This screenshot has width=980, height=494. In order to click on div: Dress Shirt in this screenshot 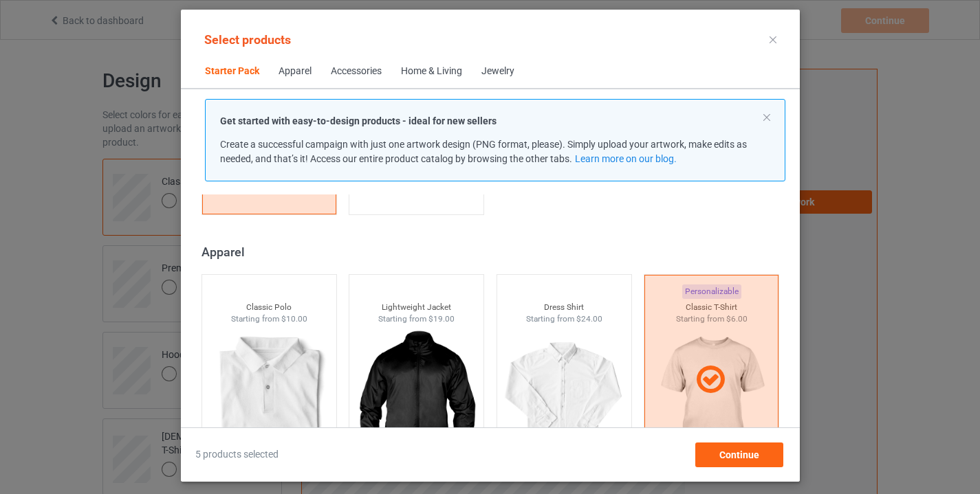, I will do `click(564, 307)`.